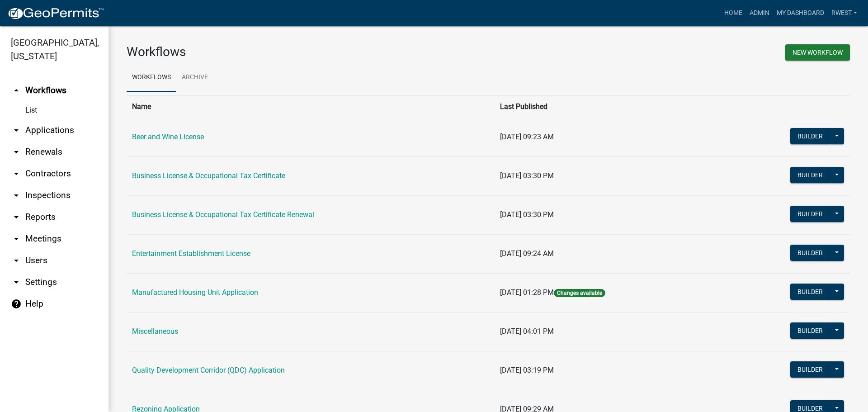 Image resolution: width=868 pixels, height=412 pixels. Describe the element at coordinates (311, 107) in the screenshot. I see `th: Name` at that location.